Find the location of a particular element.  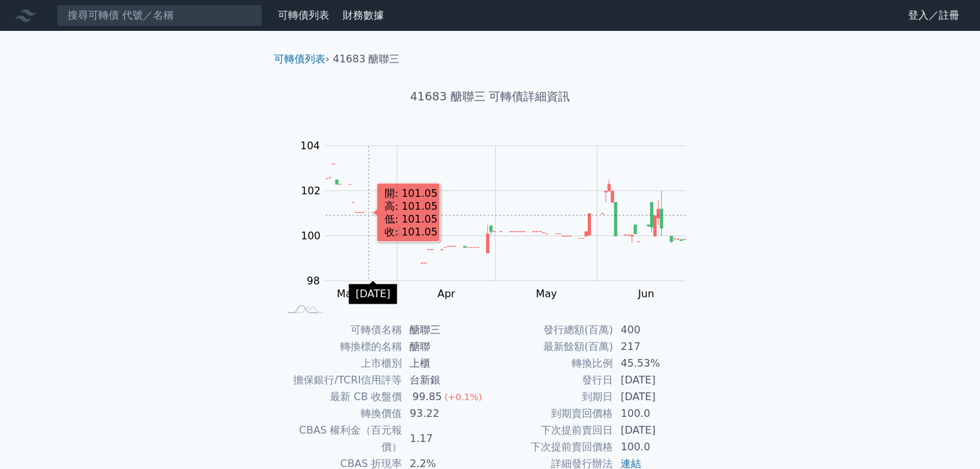

td: 400 is located at coordinates (656, 330).